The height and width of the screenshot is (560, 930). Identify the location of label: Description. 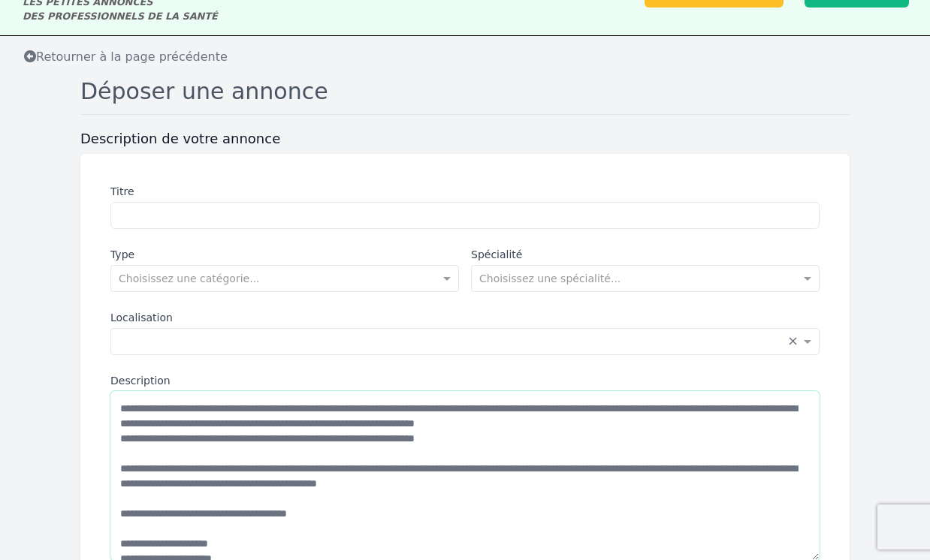
(465, 380).